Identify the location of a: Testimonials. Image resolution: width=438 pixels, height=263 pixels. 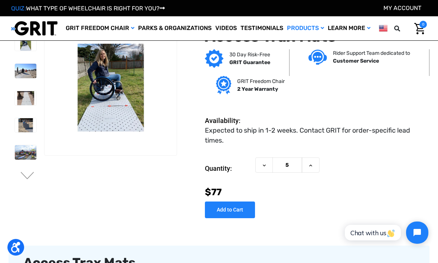
(262, 28).